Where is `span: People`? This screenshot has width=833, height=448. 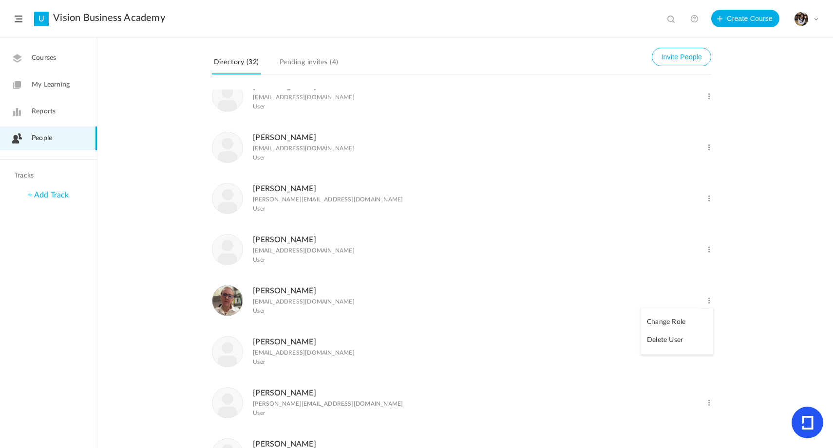
span: People is located at coordinates (42, 138).